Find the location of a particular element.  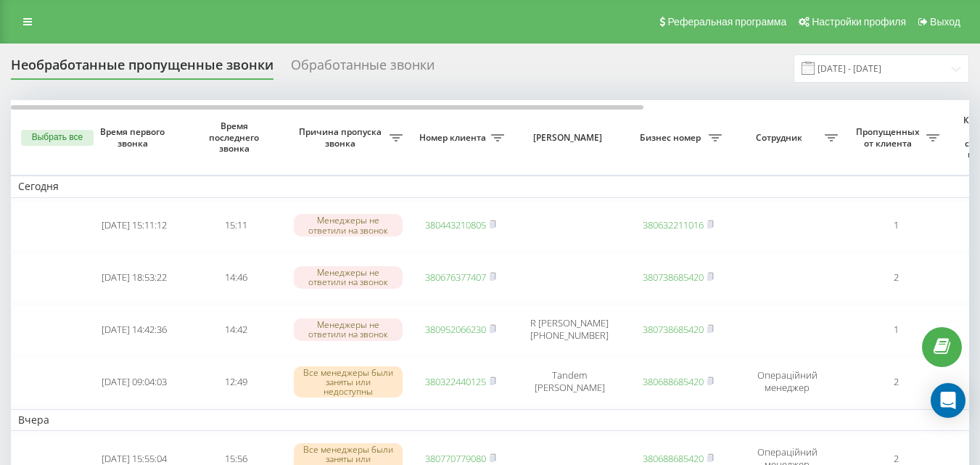

div: Все менеджеры были заняты или недоступны is located at coordinates (348, 382).